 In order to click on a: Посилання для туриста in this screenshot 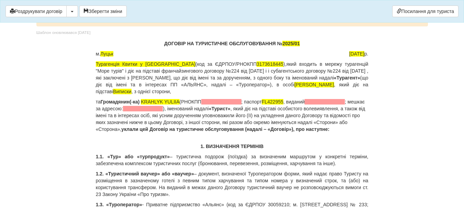, I will do `click(425, 11)`.